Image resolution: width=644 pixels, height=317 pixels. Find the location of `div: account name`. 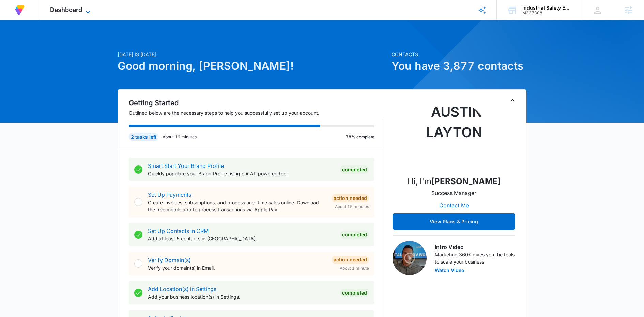

div: account name is located at coordinates (547, 8).